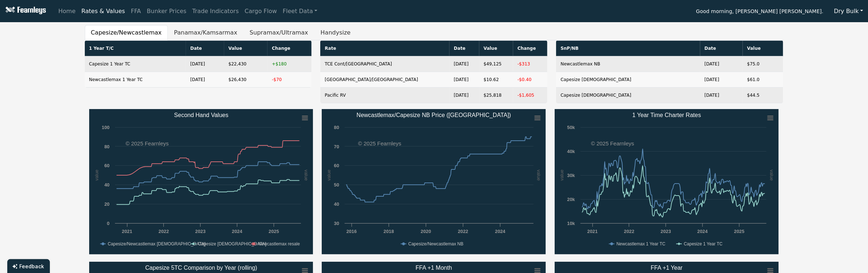 This screenshot has height=273, width=868. I want to click on text: 20k, so click(571, 199).